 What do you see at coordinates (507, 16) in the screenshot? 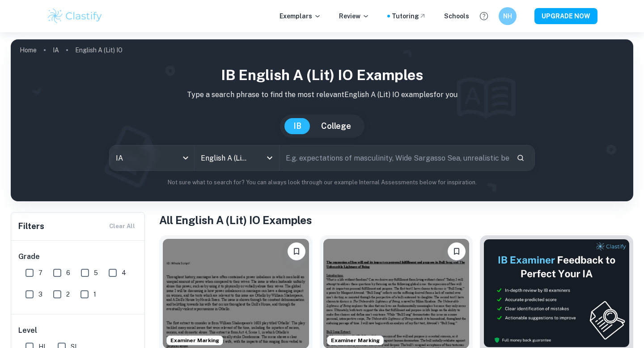
I see `button: NH` at bounding box center [507, 16].